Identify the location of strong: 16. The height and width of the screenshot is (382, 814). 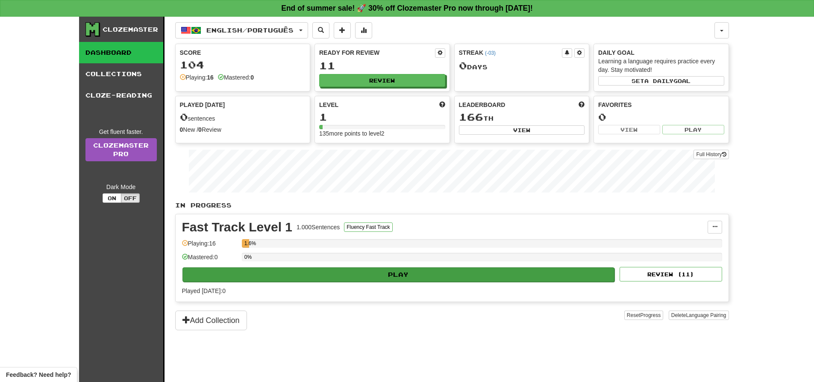
(210, 77).